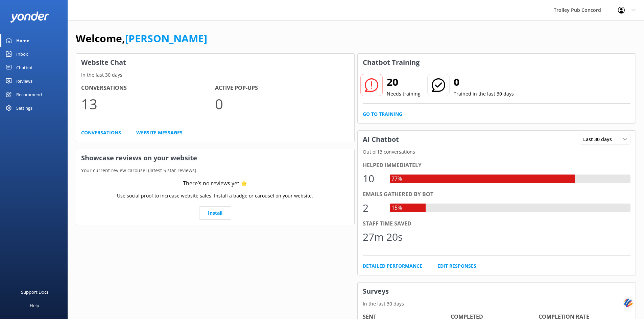 Image resolution: width=644 pixels, height=319 pixels. Describe the element at coordinates (396, 208) in the screenshot. I see `div: 15%` at that location.